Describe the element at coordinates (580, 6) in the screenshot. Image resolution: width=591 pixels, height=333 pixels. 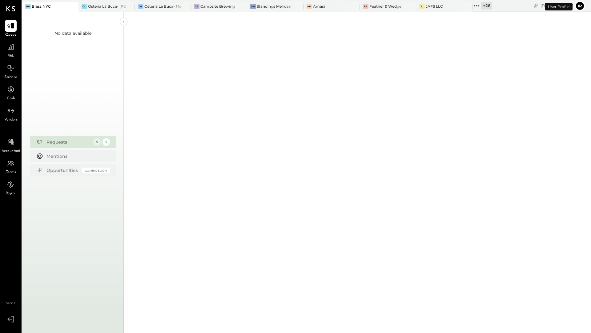
I see `button: Ir` at that location.